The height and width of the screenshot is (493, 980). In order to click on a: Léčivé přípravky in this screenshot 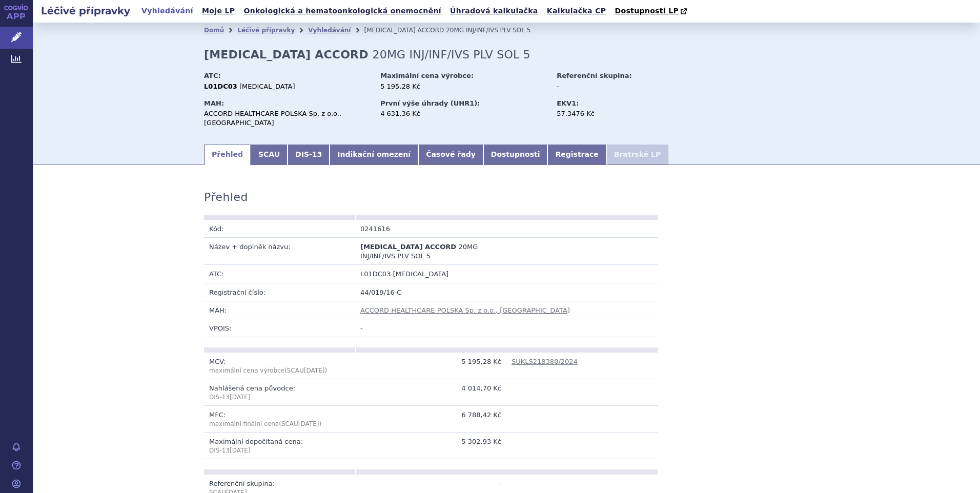, I will do `click(266, 30)`.